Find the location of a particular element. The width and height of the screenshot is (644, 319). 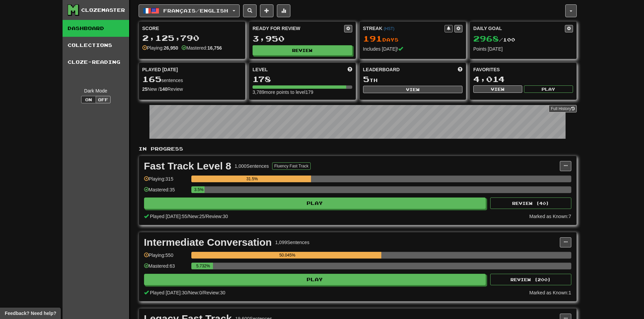

button: Review (200) is located at coordinates (531, 280).